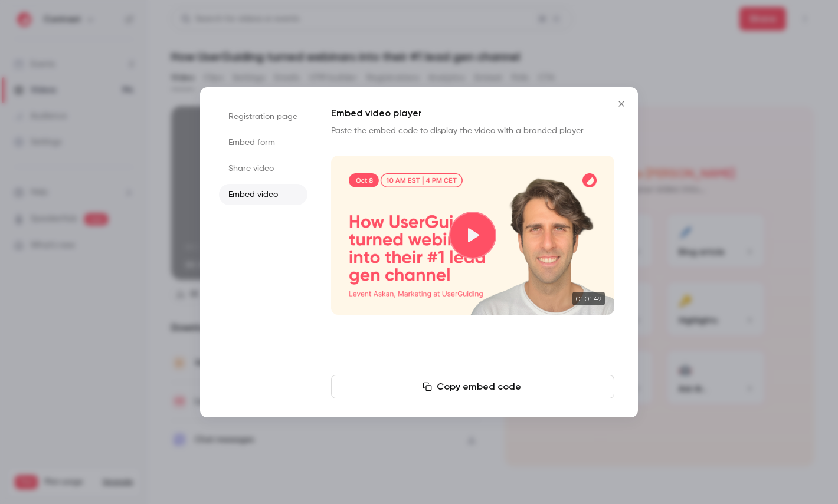  I want to click on section: Cover, so click(473, 235).